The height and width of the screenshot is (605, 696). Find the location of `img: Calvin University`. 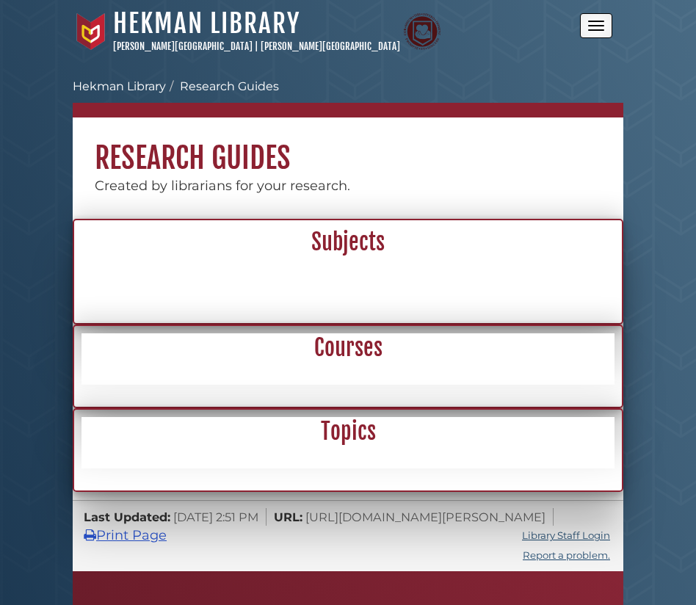

img: Calvin University is located at coordinates (91, 32).